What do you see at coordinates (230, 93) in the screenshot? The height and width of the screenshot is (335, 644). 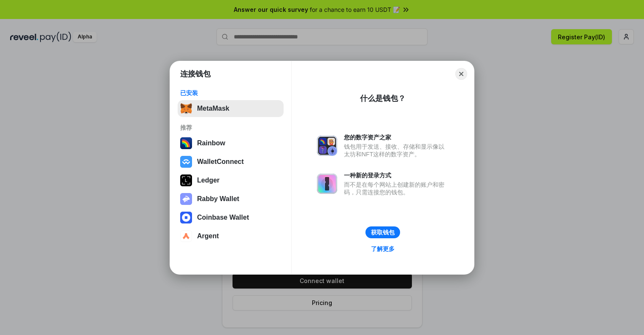 I see `div: 已安装` at bounding box center [230, 93].